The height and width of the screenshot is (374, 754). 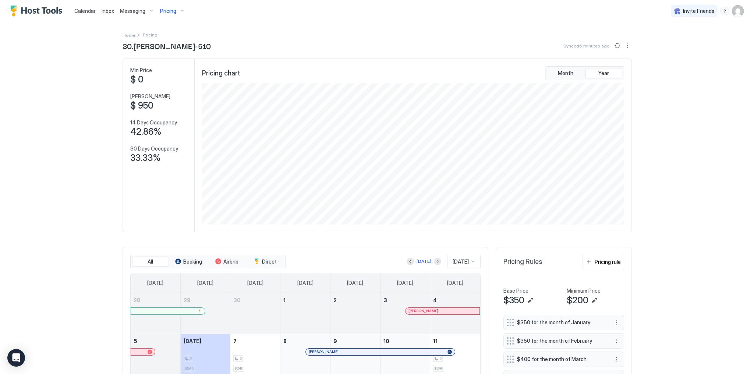 I want to click on a: Friday, so click(x=405, y=283).